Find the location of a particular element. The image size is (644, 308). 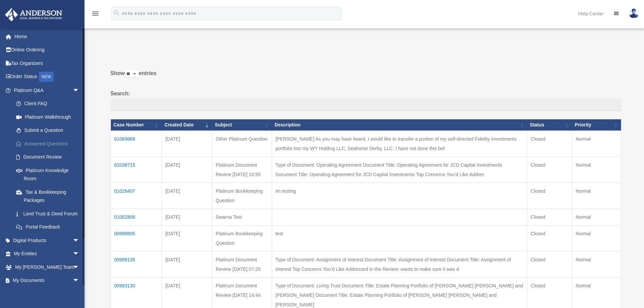

td: Swarna Test is located at coordinates (242, 217).